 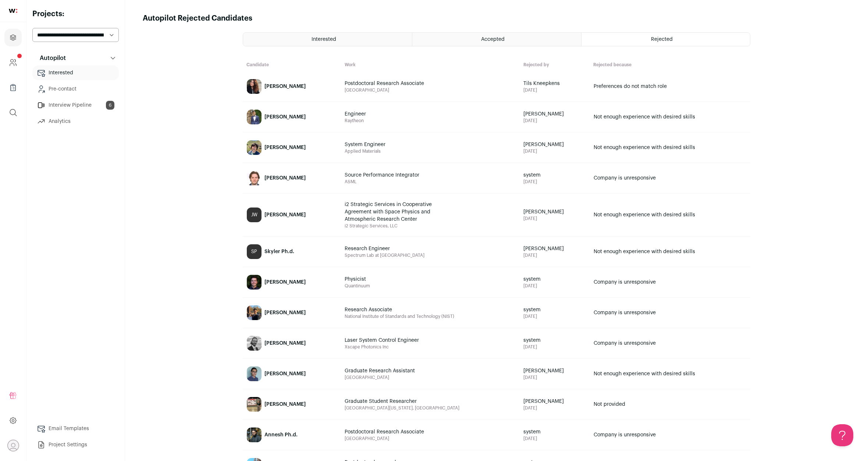 I want to click on a: Accepted, so click(x=497, y=39).